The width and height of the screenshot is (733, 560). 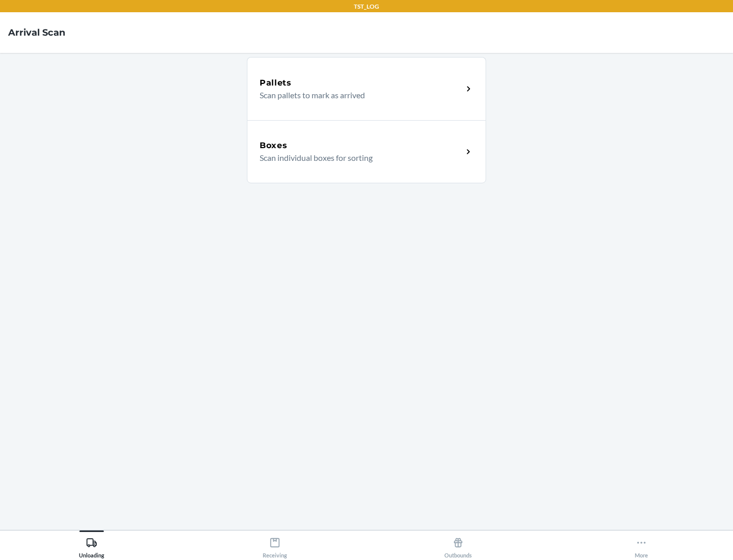 What do you see at coordinates (275, 546) in the screenshot?
I see `div: Receiving` at bounding box center [275, 546].